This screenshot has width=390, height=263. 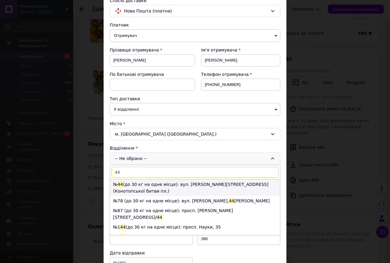 I want to click on span: Ім'я отримувача, so click(x=219, y=50).